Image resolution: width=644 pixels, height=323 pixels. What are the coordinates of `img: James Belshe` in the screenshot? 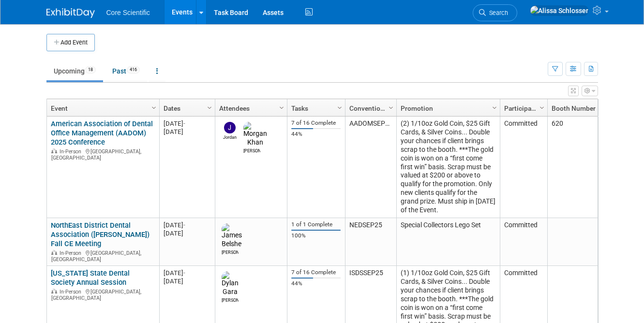 It's located at (232, 235).